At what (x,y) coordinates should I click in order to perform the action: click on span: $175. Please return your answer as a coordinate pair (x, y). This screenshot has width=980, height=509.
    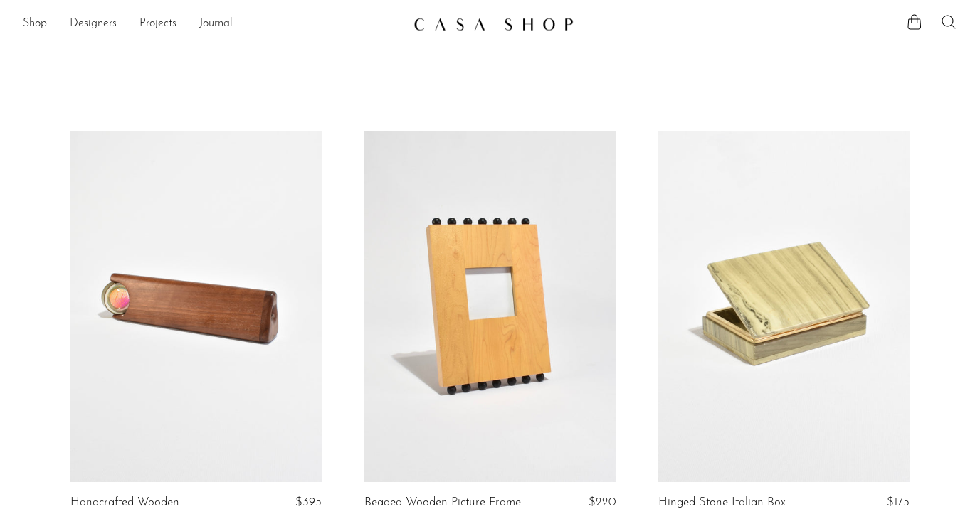
    Looking at the image, I should click on (898, 502).